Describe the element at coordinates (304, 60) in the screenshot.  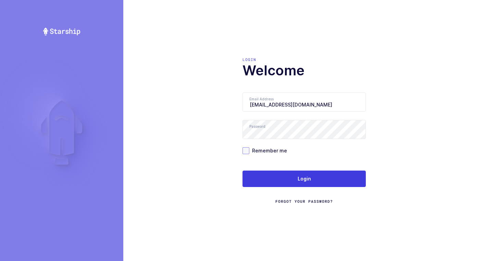
I see `div: Login` at that location.